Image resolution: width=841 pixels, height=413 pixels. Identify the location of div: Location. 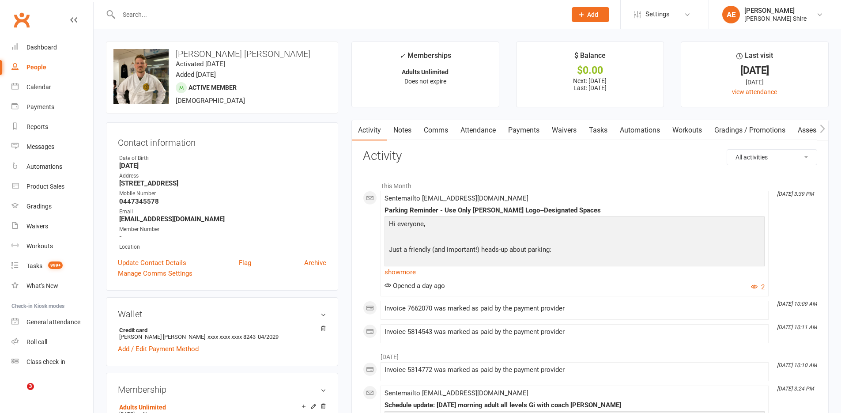
(223, 247).